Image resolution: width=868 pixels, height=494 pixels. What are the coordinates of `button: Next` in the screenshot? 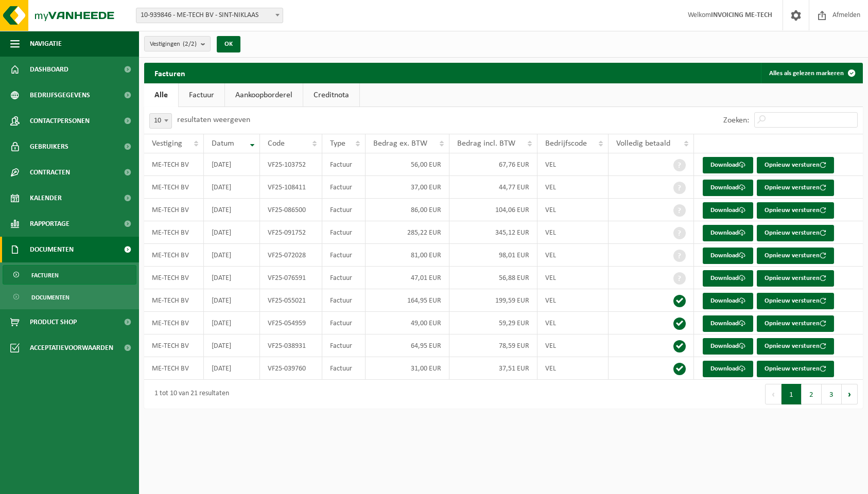 It's located at (849, 394).